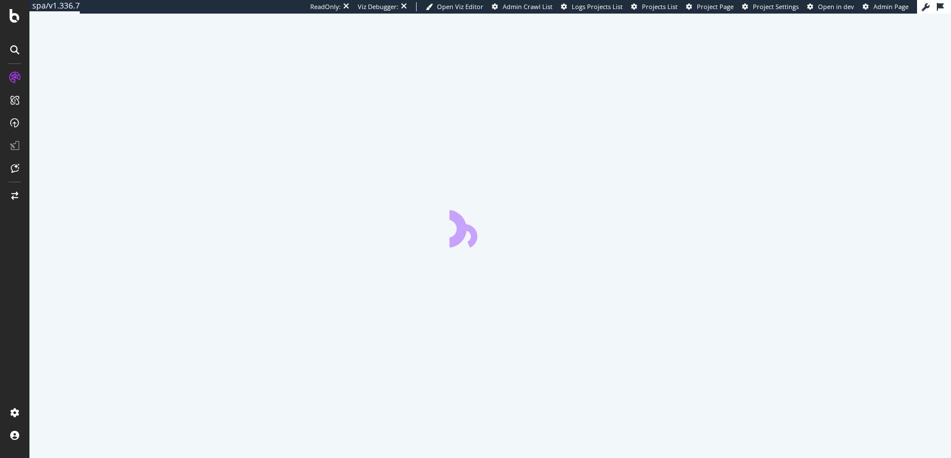 The image size is (951, 458). What do you see at coordinates (885, 7) in the screenshot?
I see `a: Admin Page` at bounding box center [885, 7].